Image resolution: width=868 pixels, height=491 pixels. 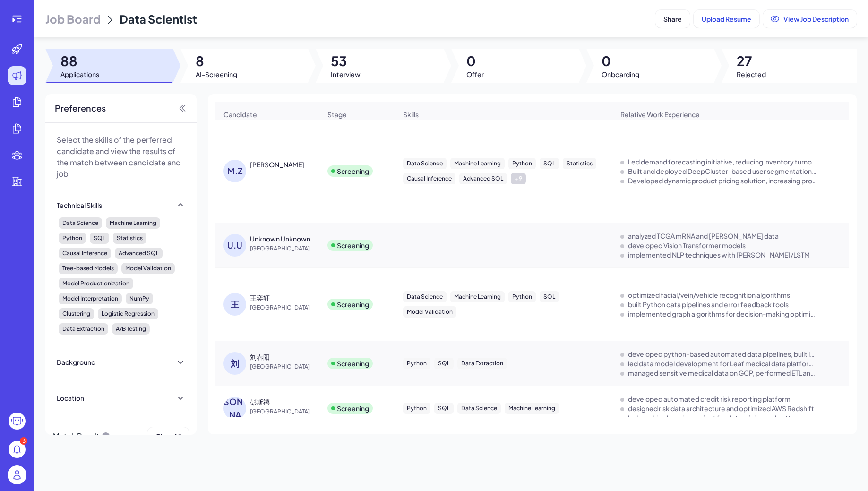 I want to click on div: analyzed TCGA mRNA and miRNA data, so click(x=703, y=236).